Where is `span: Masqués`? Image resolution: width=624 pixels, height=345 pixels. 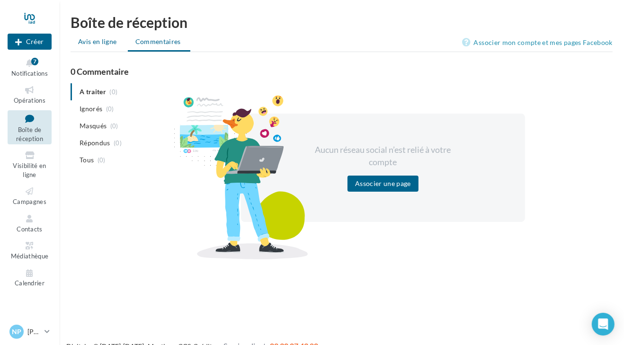 span: Masqués is located at coordinates (93, 126).